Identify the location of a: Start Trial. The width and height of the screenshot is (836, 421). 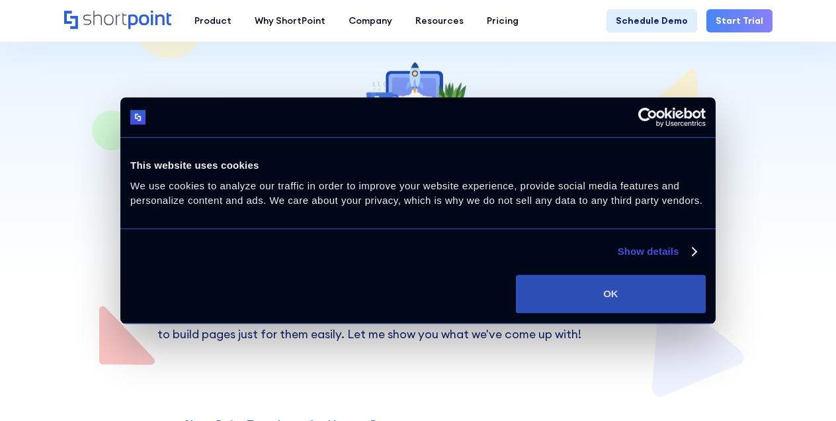
(739, 20).